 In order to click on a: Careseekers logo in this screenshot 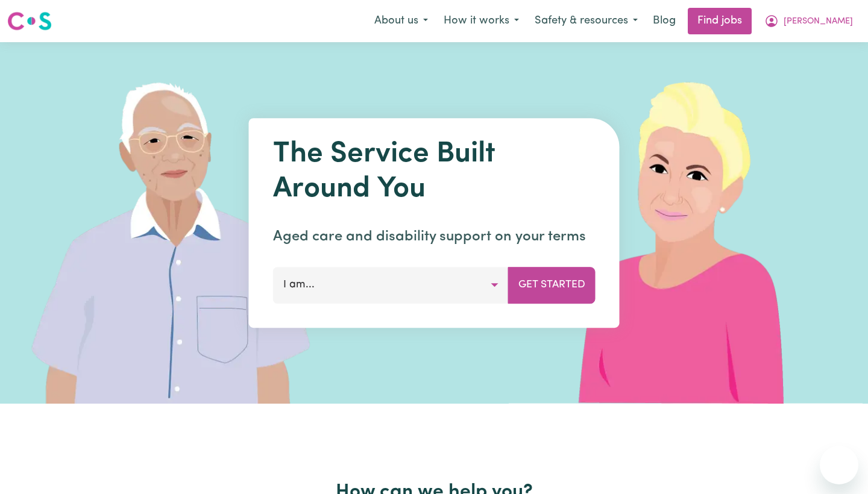, I will do `click(30, 21)`.